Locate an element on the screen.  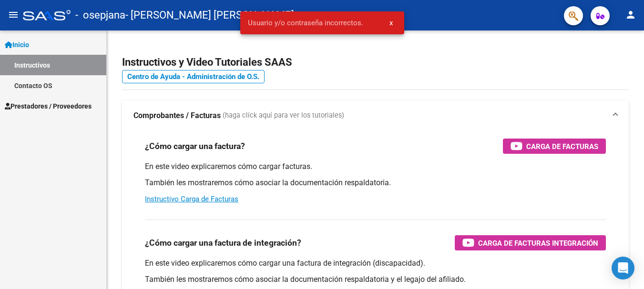
span: Carga de Facturas is located at coordinates (562, 146).